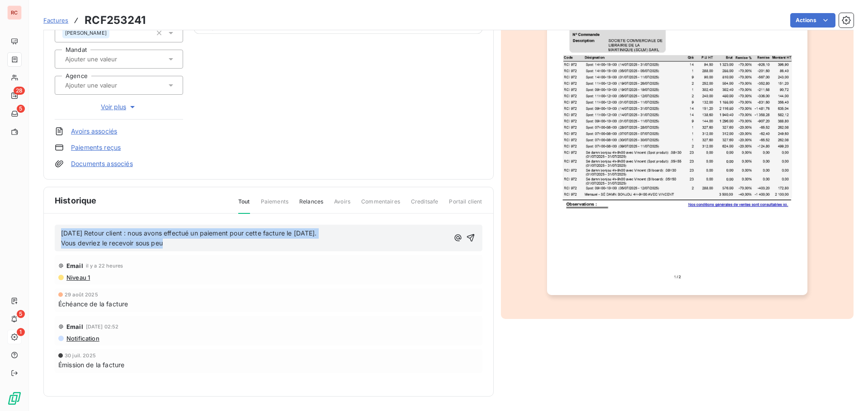  Describe the element at coordinates (94, 132) in the screenshot. I see `a: Avoirs associés` at that location.